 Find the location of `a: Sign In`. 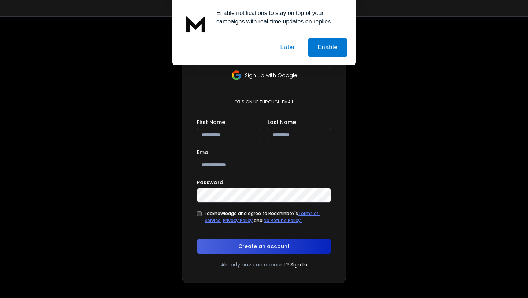

a: Sign In is located at coordinates (299, 265).